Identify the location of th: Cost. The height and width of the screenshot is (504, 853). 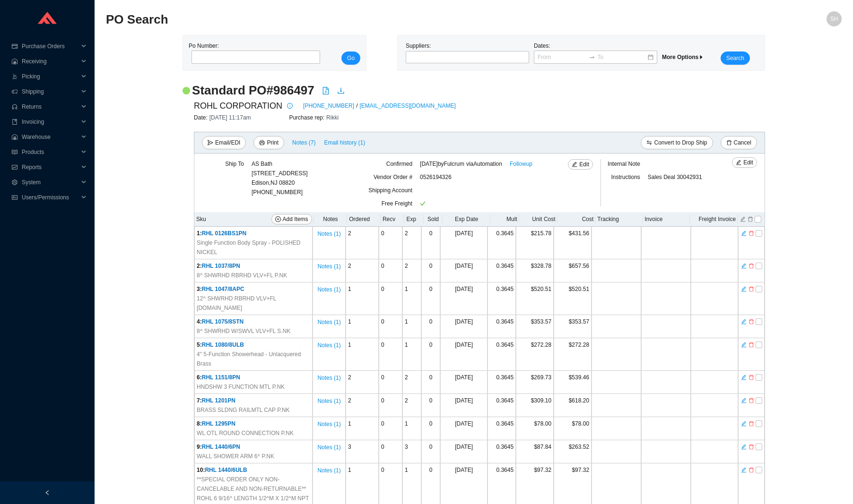
(576, 219).